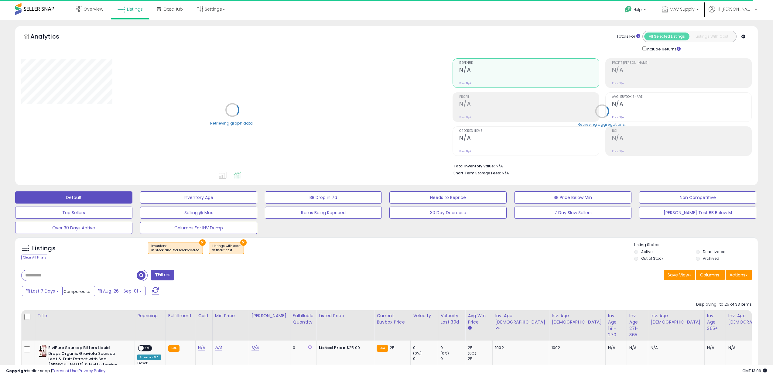  Describe the element at coordinates (679, 275) in the screenshot. I see `button: Save View` at that location.